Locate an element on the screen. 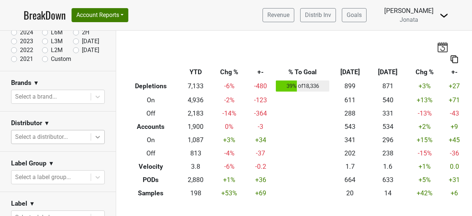 This screenshot has height=216, width=472. td: 633 is located at coordinates (387, 179).